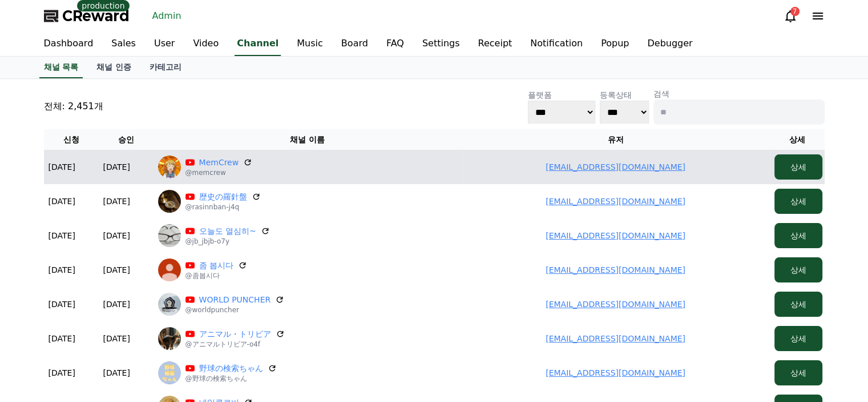 This screenshot has width=868, height=402. Describe the element at coordinates (791, 16) in the screenshot. I see `a: 7` at that location.